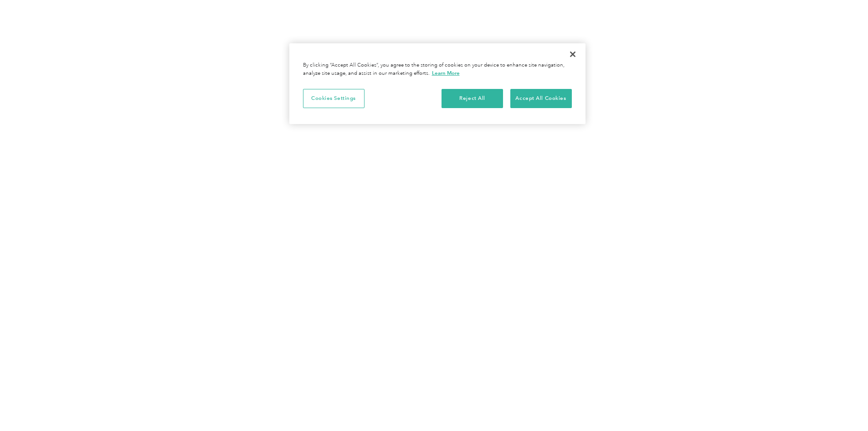 The width and height of the screenshot is (868, 431). I want to click on button: Reject All, so click(472, 99).